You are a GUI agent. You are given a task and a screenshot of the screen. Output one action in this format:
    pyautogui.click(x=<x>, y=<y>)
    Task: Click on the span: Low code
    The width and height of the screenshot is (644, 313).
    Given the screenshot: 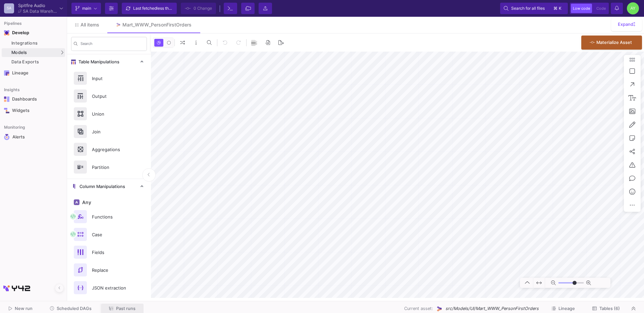 What is the action you would take?
    pyautogui.click(x=581, y=8)
    